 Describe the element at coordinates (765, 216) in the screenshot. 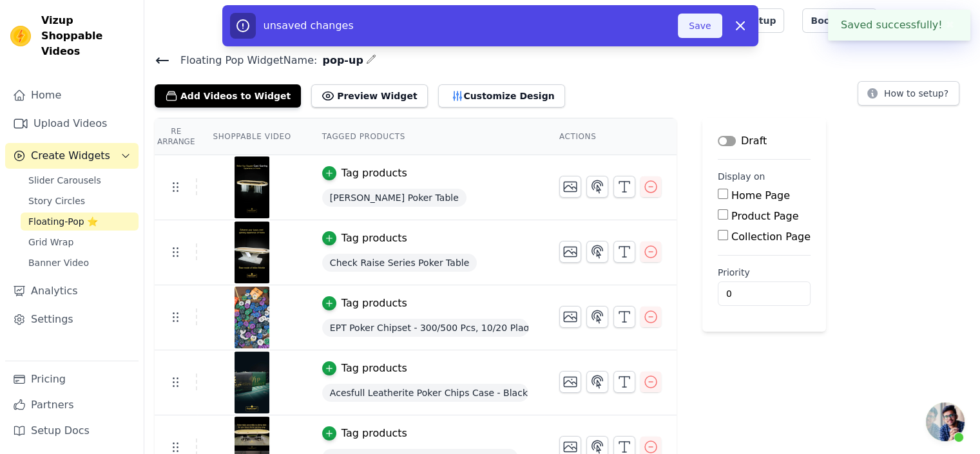

I see `label: Product Page` at that location.